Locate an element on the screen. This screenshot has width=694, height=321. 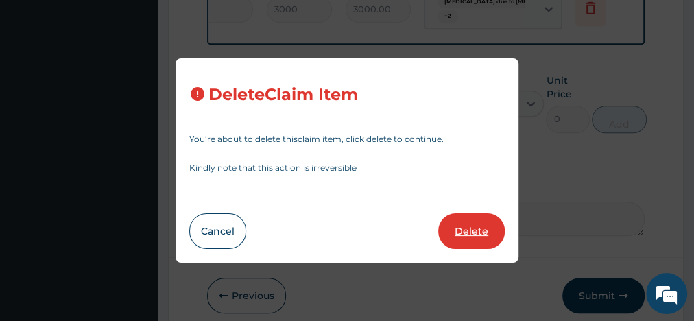
p: Kindly note that this action is irreversible is located at coordinates (347, 168).